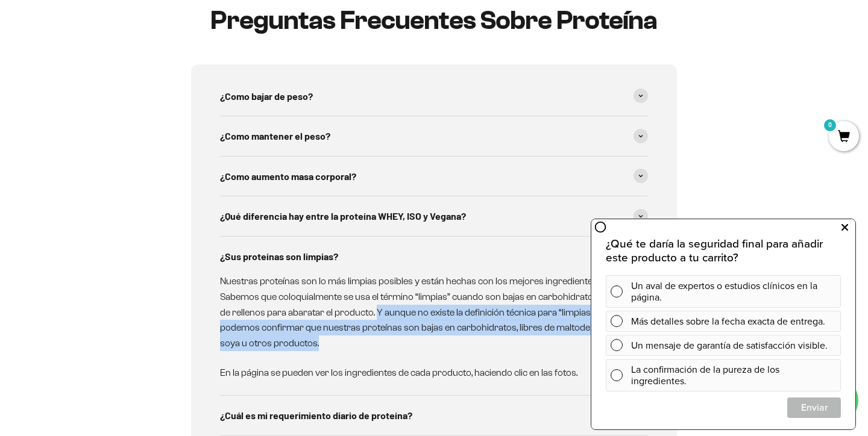 The width and height of the screenshot is (868, 436). What do you see at coordinates (434, 96) in the screenshot?
I see `summary: ¿Como bajar de peso?` at bounding box center [434, 96].